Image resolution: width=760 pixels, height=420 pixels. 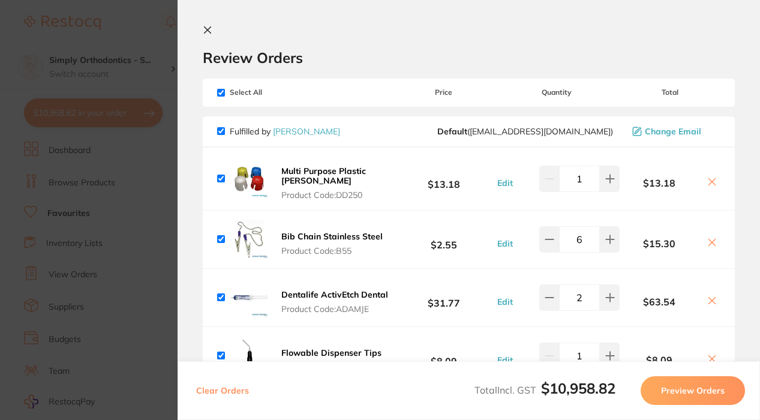 What do you see at coordinates (249, 297) in the screenshot?
I see `img: aXBrY2oybQ` at bounding box center [249, 297].